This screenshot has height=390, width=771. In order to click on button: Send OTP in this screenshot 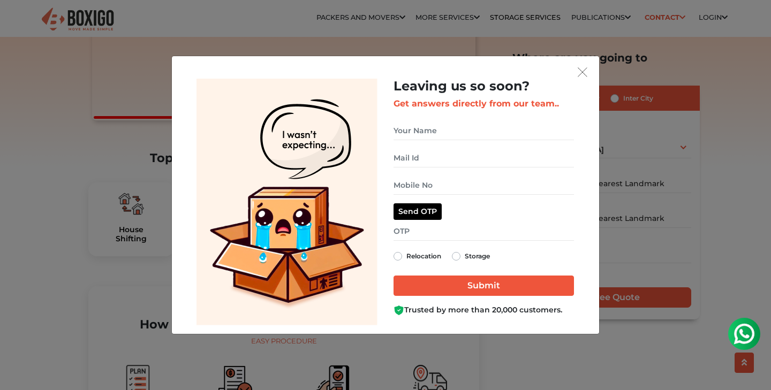, I will do `click(417, 211)`.